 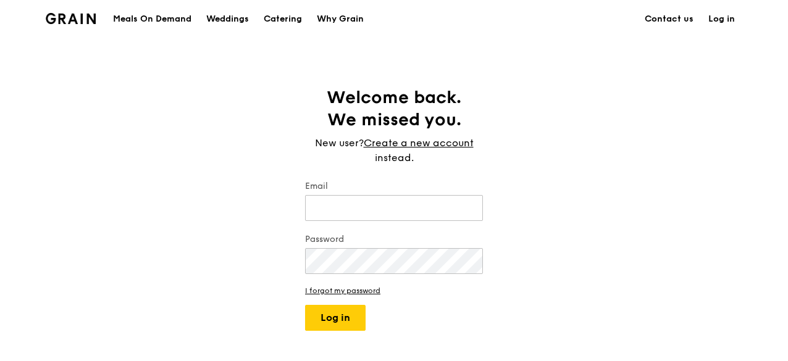 I want to click on label: Email, so click(x=394, y=187).